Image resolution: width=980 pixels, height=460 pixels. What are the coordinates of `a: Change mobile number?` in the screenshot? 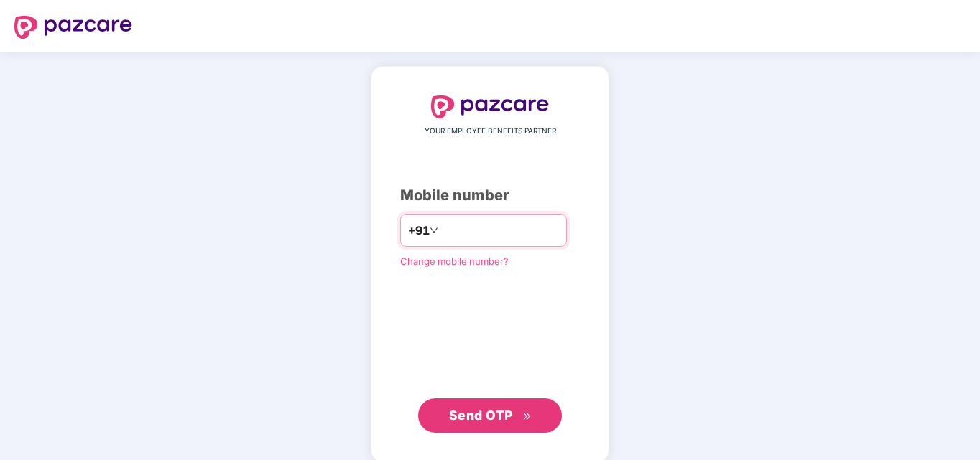 It's located at (454, 261).